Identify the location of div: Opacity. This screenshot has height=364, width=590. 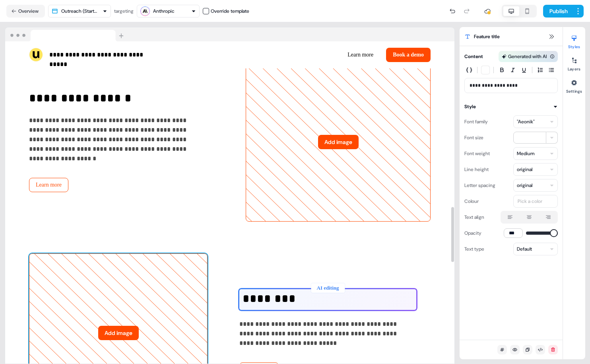
(473, 233).